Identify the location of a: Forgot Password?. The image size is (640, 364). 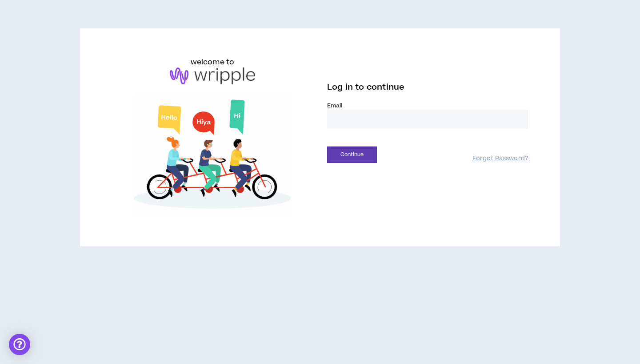
(500, 158).